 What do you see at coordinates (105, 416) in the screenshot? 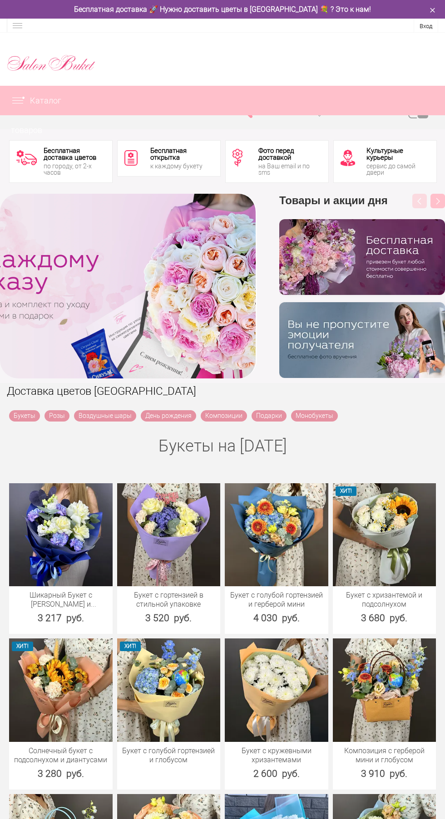
I see `a: Воздушные шары` at bounding box center [105, 416].